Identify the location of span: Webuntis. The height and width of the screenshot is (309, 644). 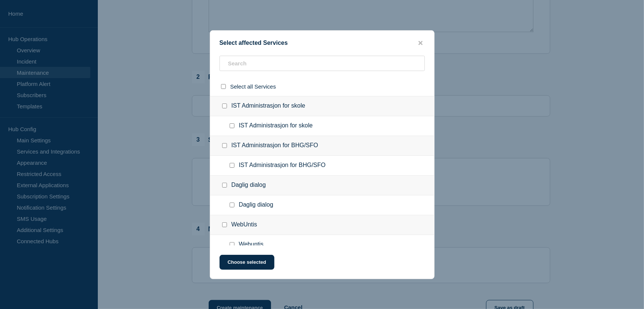
(251, 245).